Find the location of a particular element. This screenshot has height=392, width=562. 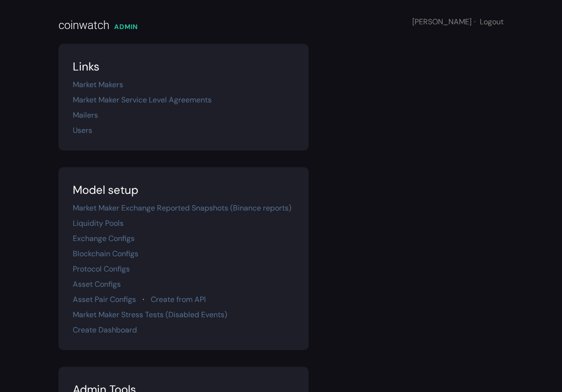

a: Create from API is located at coordinates (179, 299).